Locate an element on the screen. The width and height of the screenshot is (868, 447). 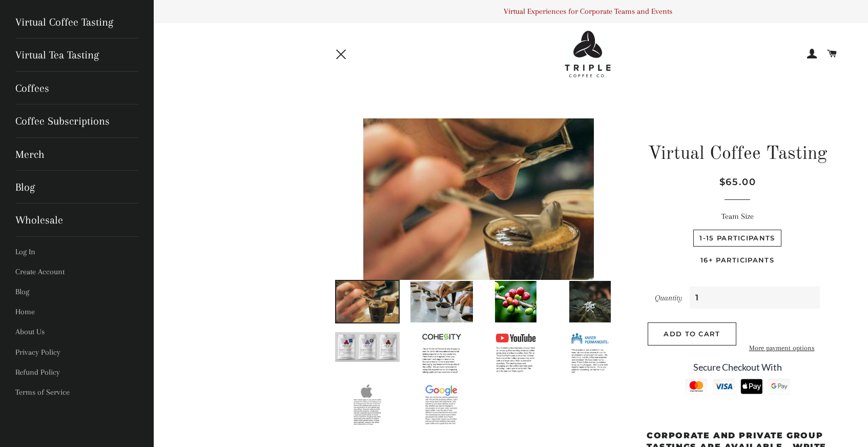
span: $65.00 is located at coordinates (738, 181).